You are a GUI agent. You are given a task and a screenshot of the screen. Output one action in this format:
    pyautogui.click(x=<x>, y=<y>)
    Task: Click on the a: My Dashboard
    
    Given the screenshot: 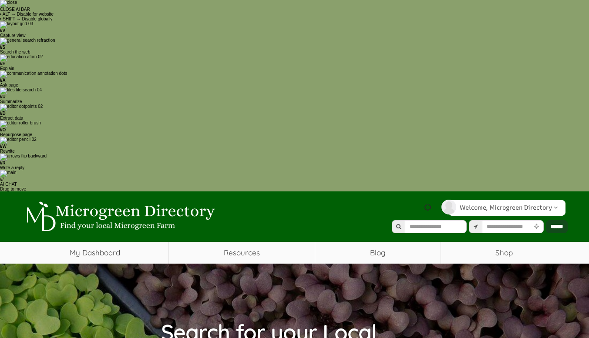 What is the action you would take?
    pyautogui.click(x=95, y=253)
    